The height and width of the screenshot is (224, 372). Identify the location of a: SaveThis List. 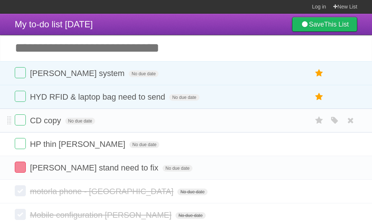
(325, 24).